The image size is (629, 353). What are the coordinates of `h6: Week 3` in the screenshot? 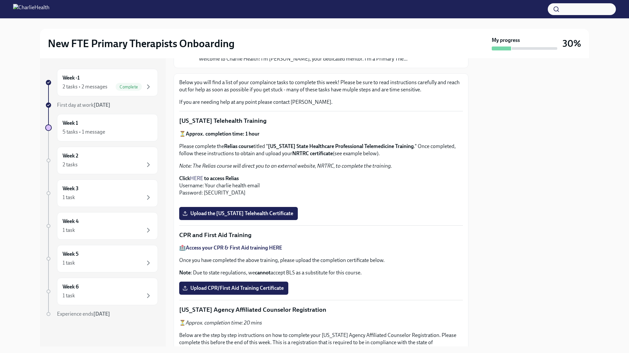 It's located at (70, 189).